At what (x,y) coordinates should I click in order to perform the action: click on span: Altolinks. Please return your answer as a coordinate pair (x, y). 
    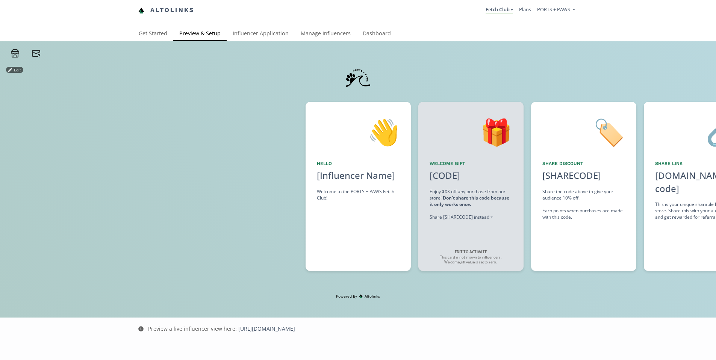
    Looking at the image, I should click on (372, 296).